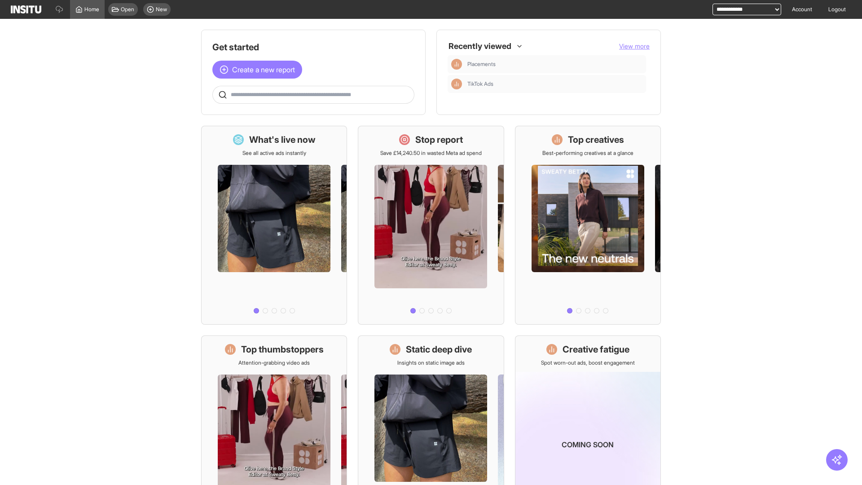 The image size is (862, 485). What do you see at coordinates (587, 225) in the screenshot?
I see `a: Top creativesBest-performing creatives at a glance` at bounding box center [587, 225].